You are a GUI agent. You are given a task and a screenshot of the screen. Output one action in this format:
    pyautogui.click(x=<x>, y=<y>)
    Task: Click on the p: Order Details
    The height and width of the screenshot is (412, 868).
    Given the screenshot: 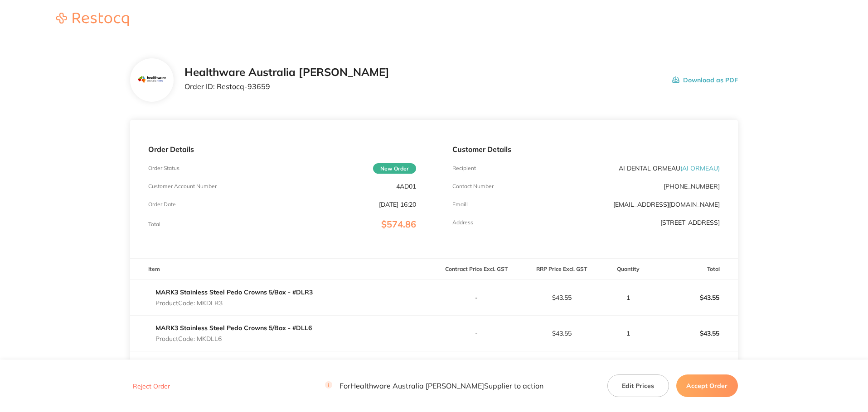 What is the action you would take?
    pyautogui.click(x=282, y=149)
    